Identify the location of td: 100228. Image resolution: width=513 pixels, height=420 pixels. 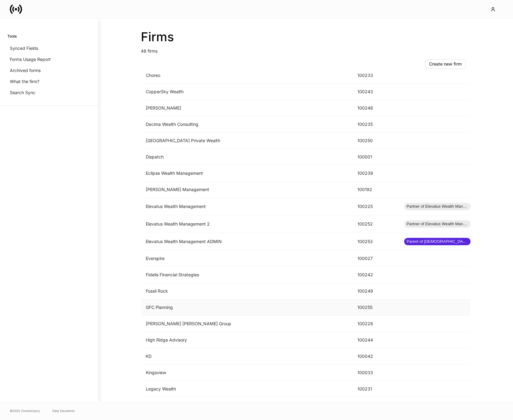
(376, 324).